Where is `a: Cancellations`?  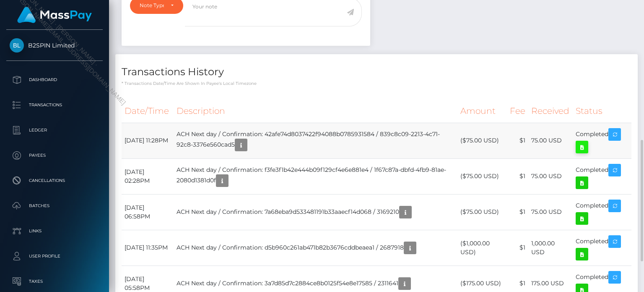
a: Cancellations is located at coordinates (55, 181).